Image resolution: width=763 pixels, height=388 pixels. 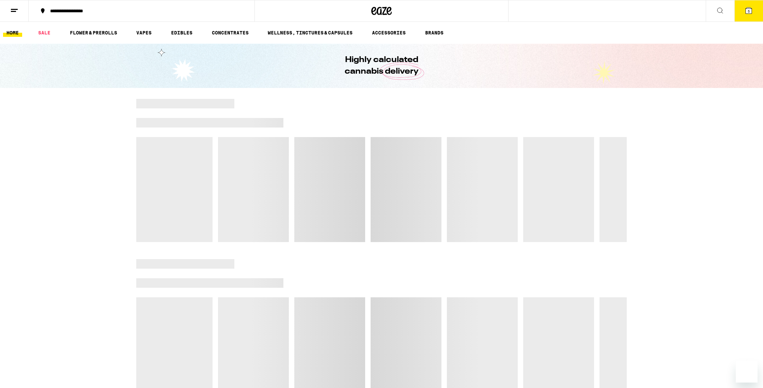 What do you see at coordinates (749, 11) in the screenshot?
I see `span: 5` at bounding box center [749, 11].